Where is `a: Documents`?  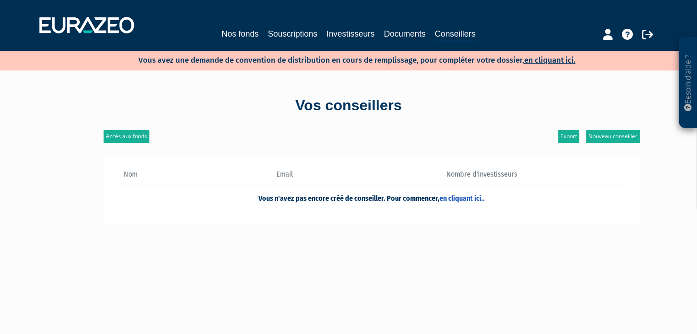
a: Documents is located at coordinates (404, 34).